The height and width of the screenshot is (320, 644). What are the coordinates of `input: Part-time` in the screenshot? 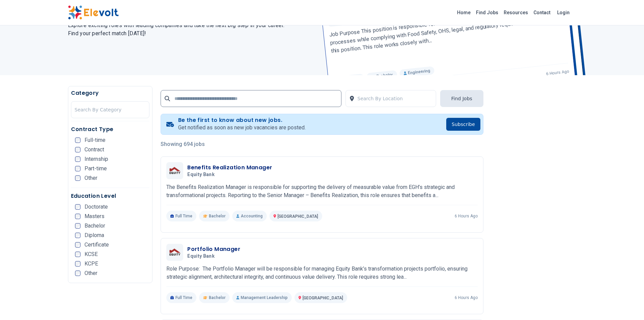 It's located at (78, 169).